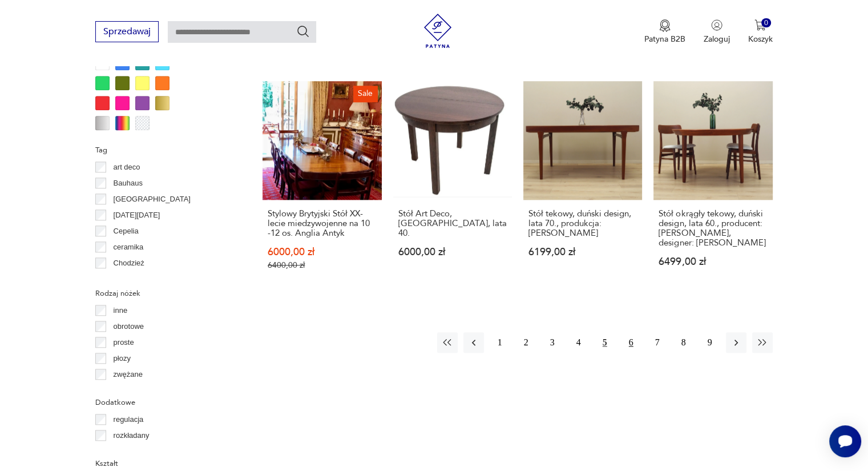 The height and width of the screenshot is (471, 868). Describe the element at coordinates (583, 187) in the screenshot. I see `a: Stół tekowy, duński design, lata 70., produkcja: DaniaStół tekowy, duński design, lata 70., produ...` at that location.